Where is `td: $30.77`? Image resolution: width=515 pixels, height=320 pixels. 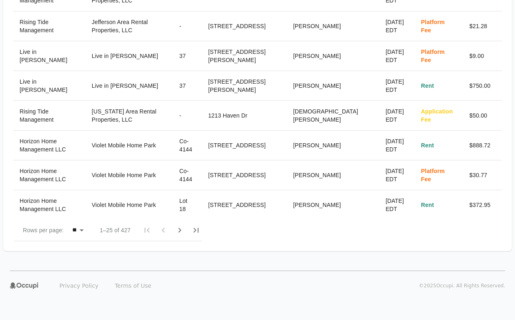 td: $30.77 is located at coordinates (482, 175).